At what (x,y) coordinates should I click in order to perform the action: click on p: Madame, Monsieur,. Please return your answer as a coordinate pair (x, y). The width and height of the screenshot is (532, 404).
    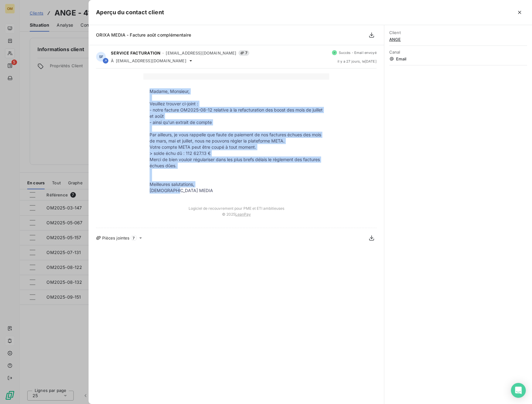
    Looking at the image, I should click on (237, 92).